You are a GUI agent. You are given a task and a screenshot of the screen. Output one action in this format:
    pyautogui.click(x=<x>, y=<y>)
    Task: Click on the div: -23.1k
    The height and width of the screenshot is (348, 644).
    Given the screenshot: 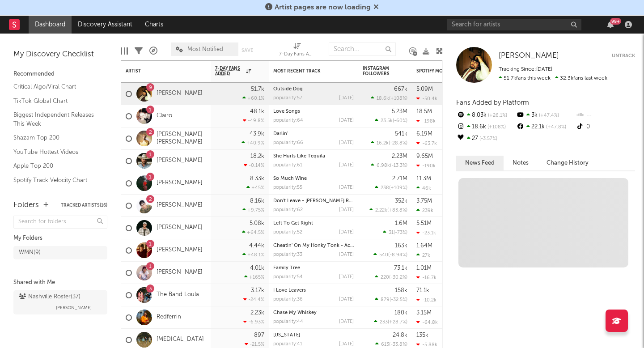 What is the action you would take?
    pyautogui.click(x=426, y=233)
    